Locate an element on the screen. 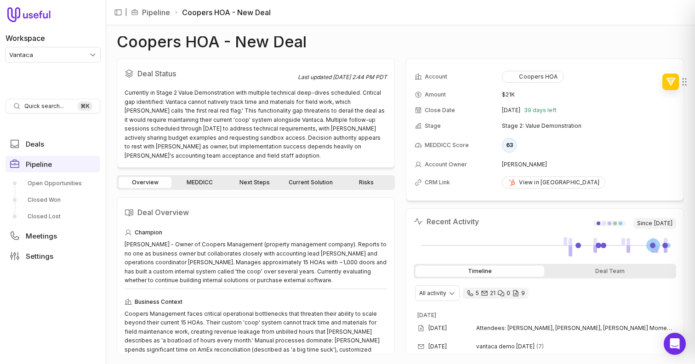  h2: Deal Status is located at coordinates (211, 74).